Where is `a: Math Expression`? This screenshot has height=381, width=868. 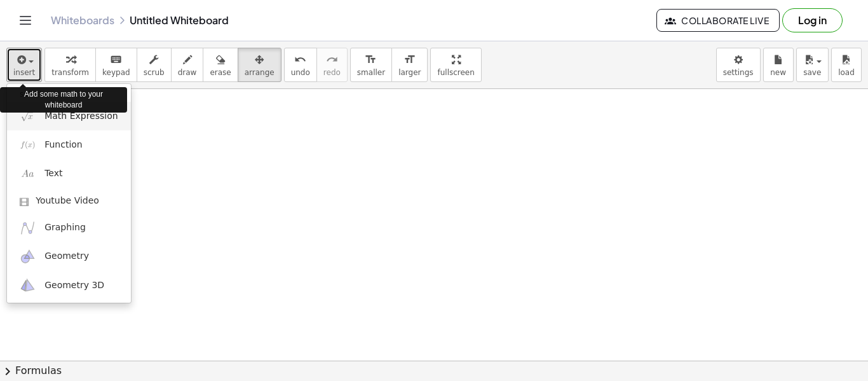
a: Math Expression is located at coordinates (69, 115).